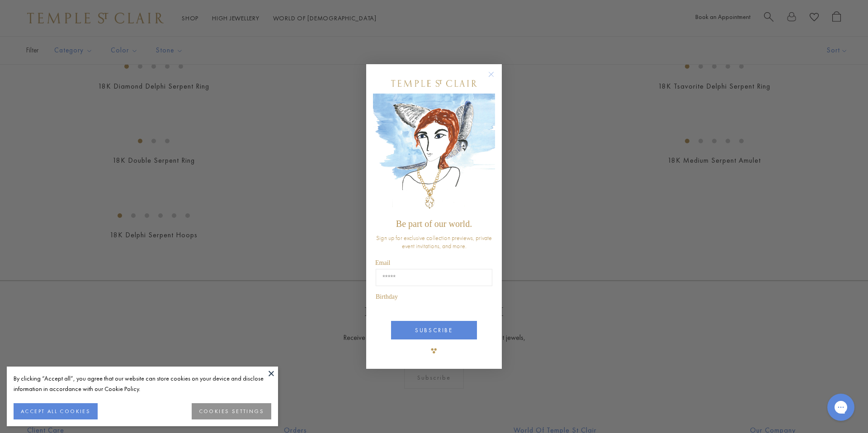  I want to click on img: TSC, so click(434, 351).